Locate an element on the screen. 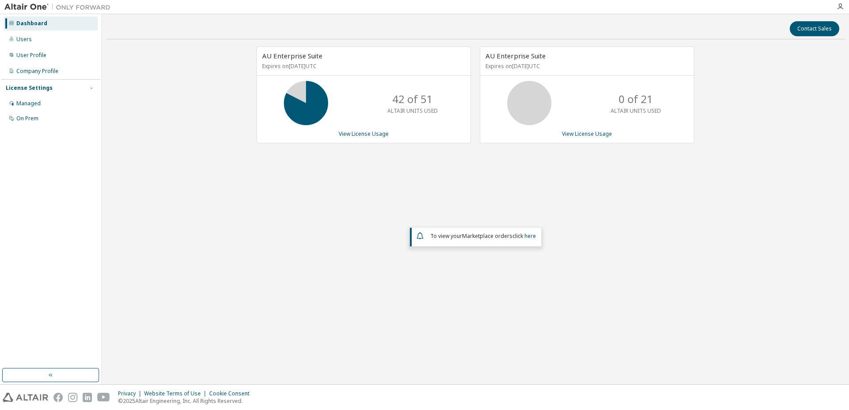  div: Company Profile is located at coordinates (37, 71).